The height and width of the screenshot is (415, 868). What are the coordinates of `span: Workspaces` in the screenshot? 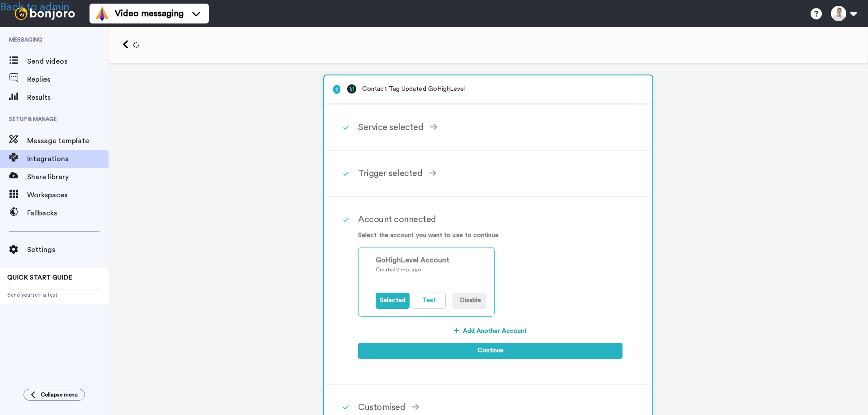 It's located at (68, 195).